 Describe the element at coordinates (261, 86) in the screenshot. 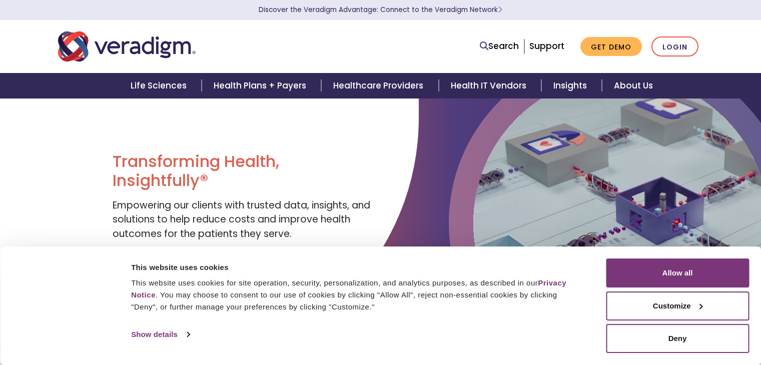

I see `a: Health Plans + Payers` at that location.